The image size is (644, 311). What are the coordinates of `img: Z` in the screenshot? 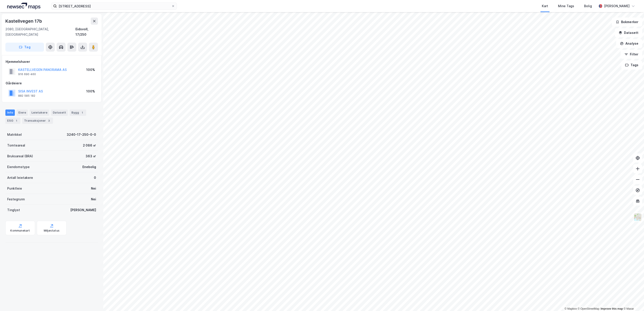 It's located at (638, 217).